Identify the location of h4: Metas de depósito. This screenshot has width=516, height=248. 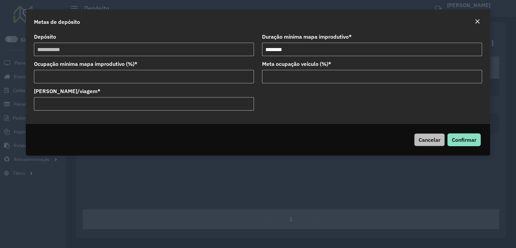
(57, 22).